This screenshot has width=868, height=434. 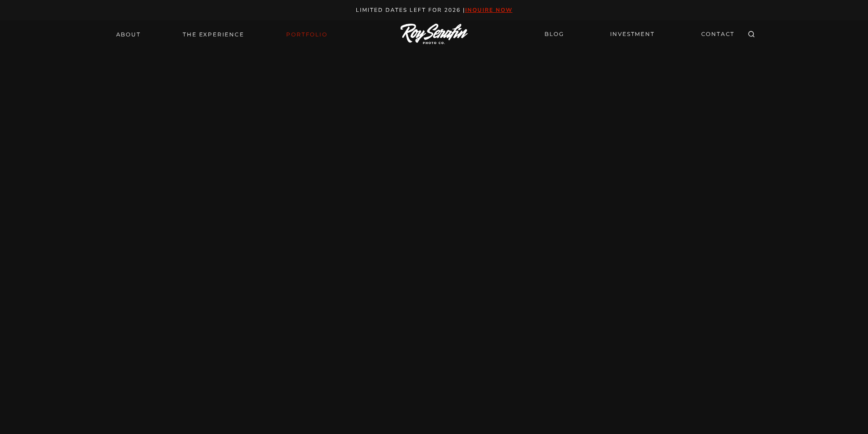 I want to click on nav: Primary Navigation, so click(x=222, y=34).